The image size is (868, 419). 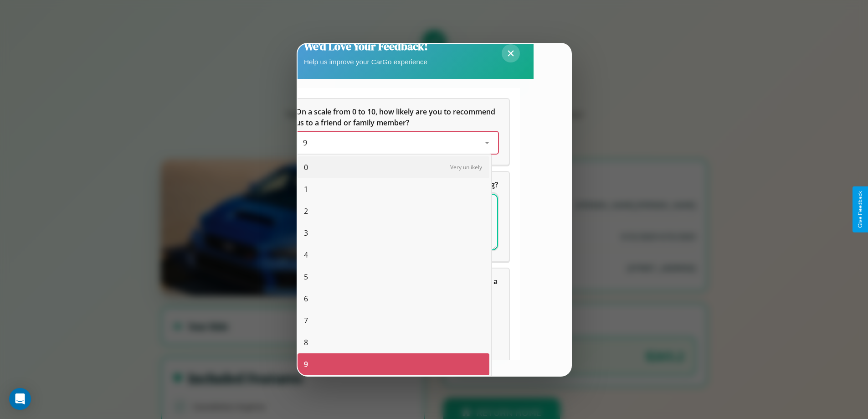 I want to click on div: 2, so click(x=393, y=210).